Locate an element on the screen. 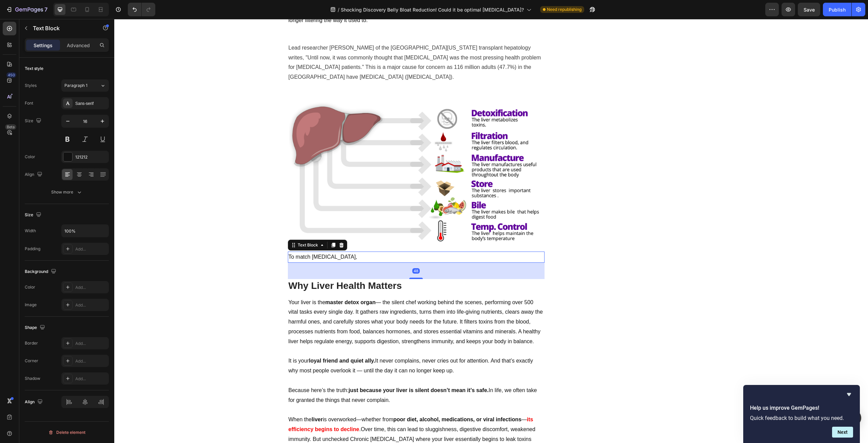  button: 7 is located at coordinates (27, 9).